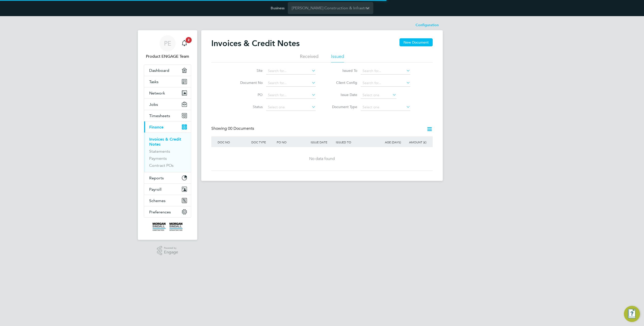  I want to click on span: Product ENGAGE Team, so click(168, 57).